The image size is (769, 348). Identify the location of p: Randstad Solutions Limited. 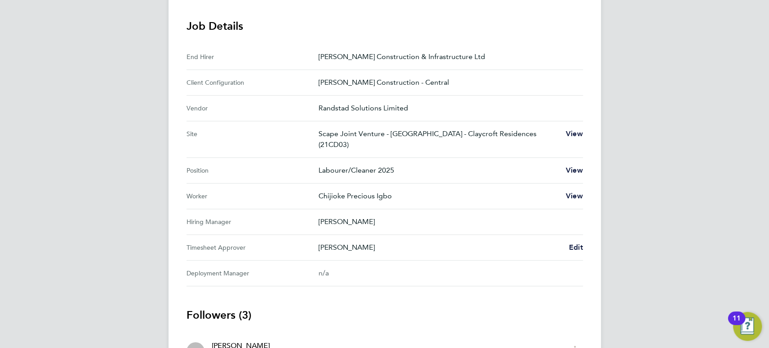
(447, 108).